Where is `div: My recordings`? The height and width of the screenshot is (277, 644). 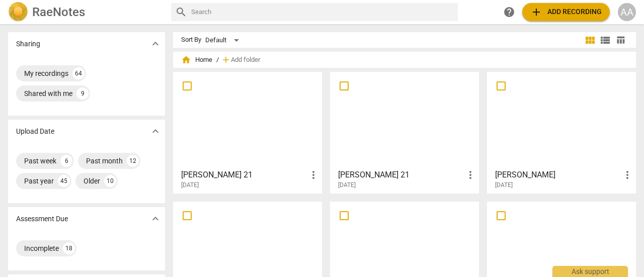 div: My recordings is located at coordinates (46, 73).